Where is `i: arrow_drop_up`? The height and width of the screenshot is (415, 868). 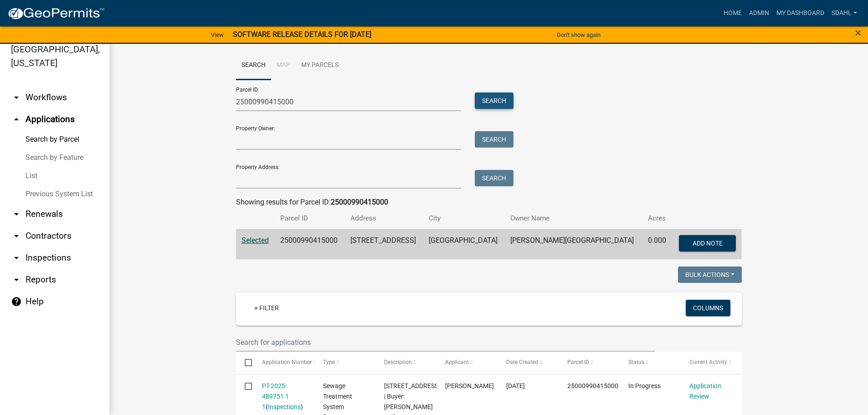 i: arrow_drop_up is located at coordinates (17, 120).